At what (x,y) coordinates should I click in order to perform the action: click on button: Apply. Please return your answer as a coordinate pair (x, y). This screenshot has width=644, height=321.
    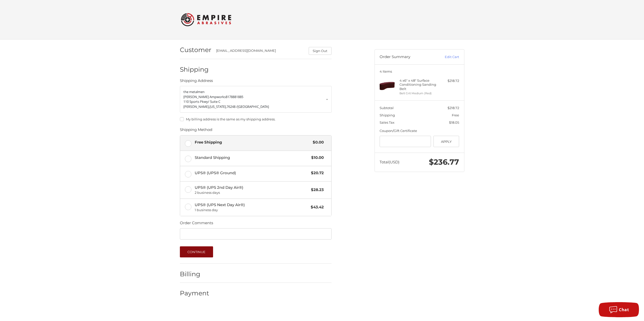
    Looking at the image, I should click on (446, 141).